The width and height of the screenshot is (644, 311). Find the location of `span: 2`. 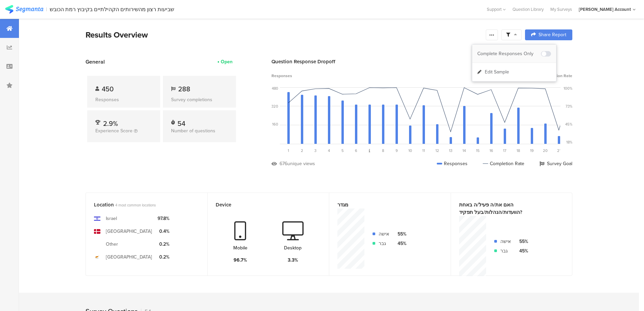

span: 2 is located at coordinates (302, 151).